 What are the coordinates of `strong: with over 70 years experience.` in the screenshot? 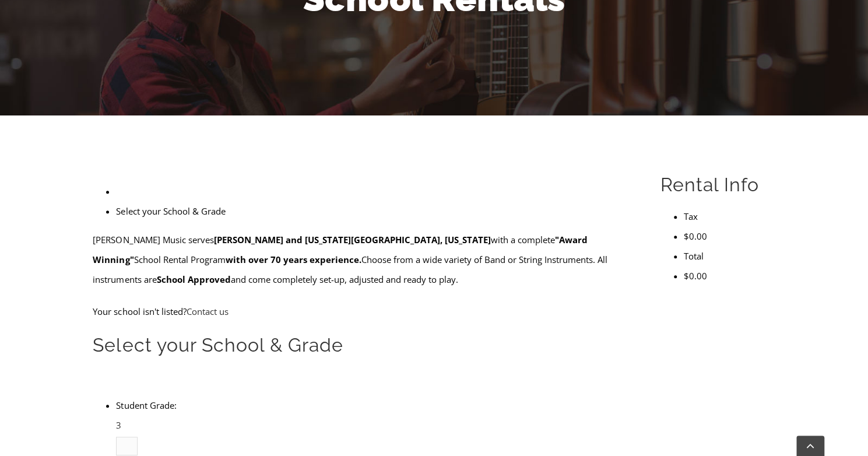 It's located at (292, 260).